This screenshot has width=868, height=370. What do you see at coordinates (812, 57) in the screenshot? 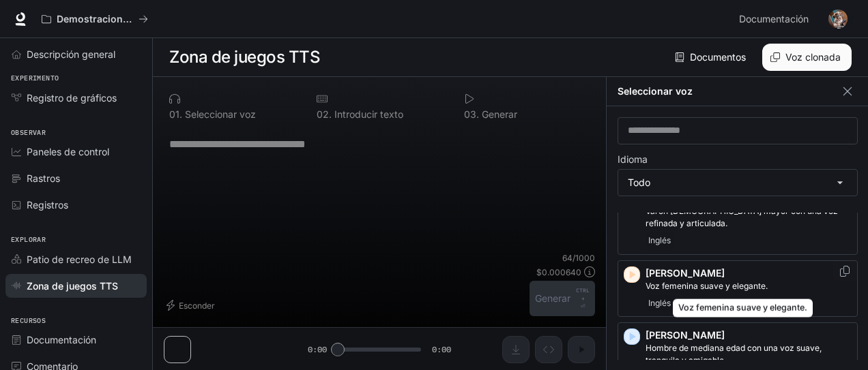
I see `font: Voz clonada` at bounding box center [812, 57].